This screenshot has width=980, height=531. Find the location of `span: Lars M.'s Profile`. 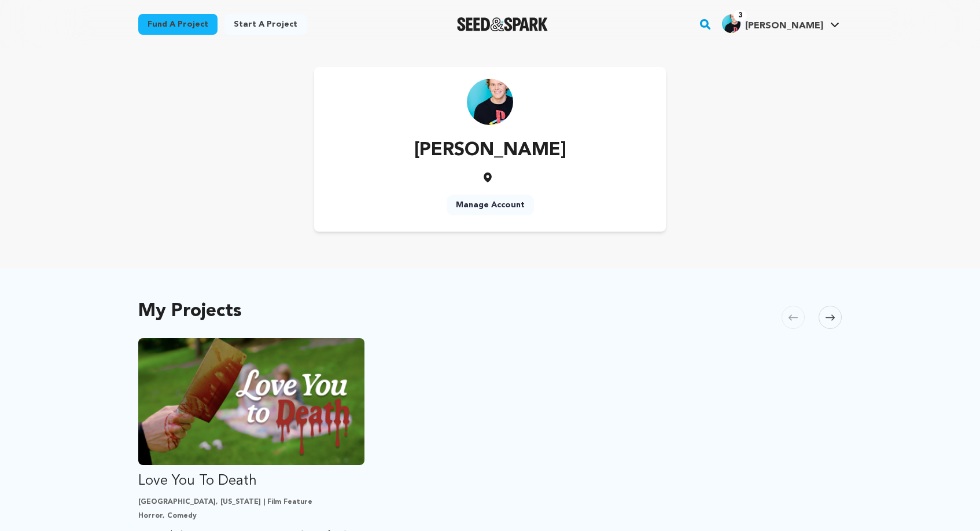

span: Lars M.'s Profile is located at coordinates (781, 25).